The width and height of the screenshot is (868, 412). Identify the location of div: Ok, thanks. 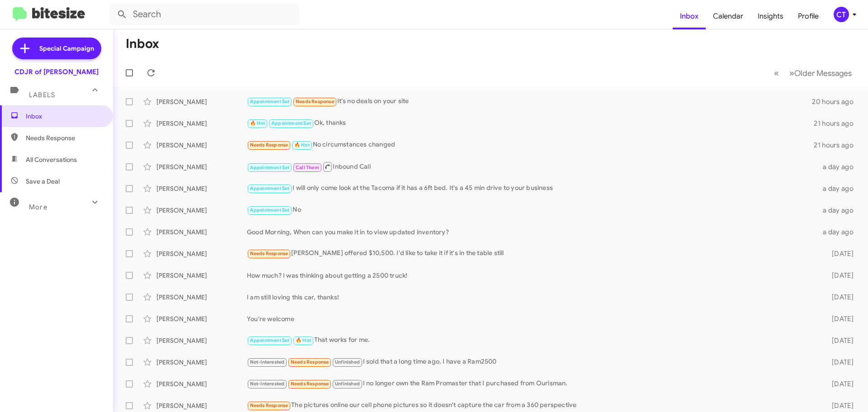
(530, 123).